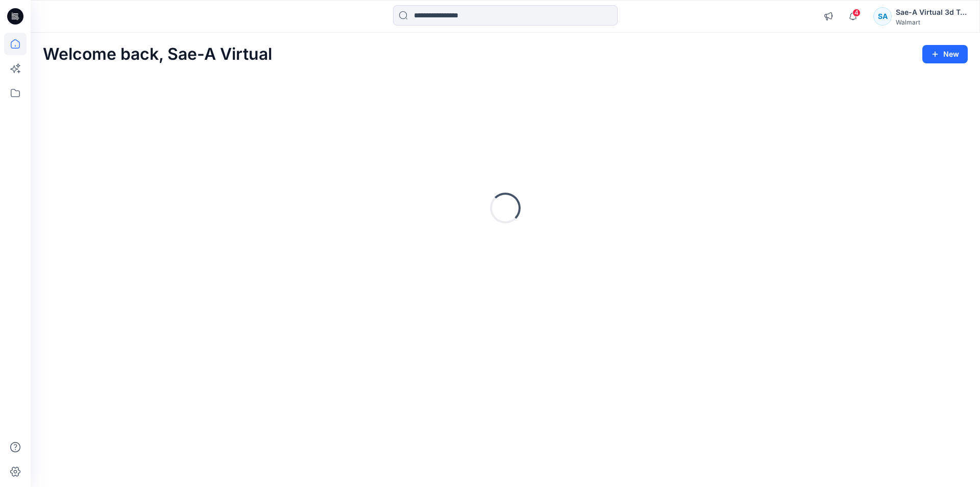 The height and width of the screenshot is (487, 980). I want to click on div: Walmart, so click(932, 22).